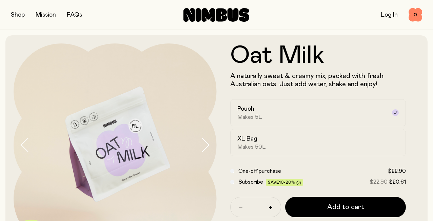  I want to click on button: 0, so click(415, 15).